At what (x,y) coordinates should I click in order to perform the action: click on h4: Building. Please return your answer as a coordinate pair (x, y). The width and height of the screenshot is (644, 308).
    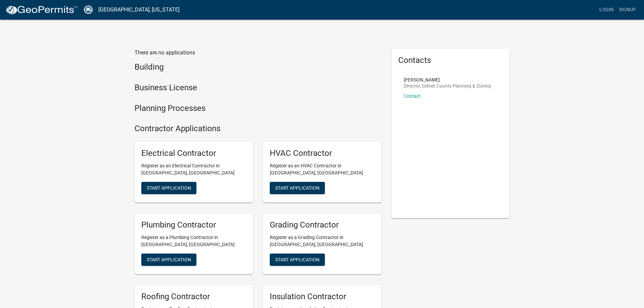
    Looking at the image, I should click on (258, 67).